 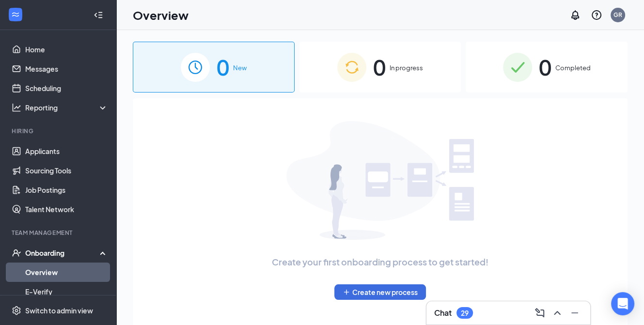 I want to click on a: Job Postings, so click(x=67, y=190).